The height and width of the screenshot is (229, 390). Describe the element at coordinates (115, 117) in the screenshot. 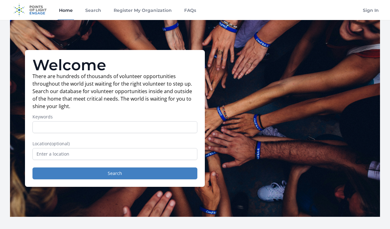

I see `label: Keywords` at that location.